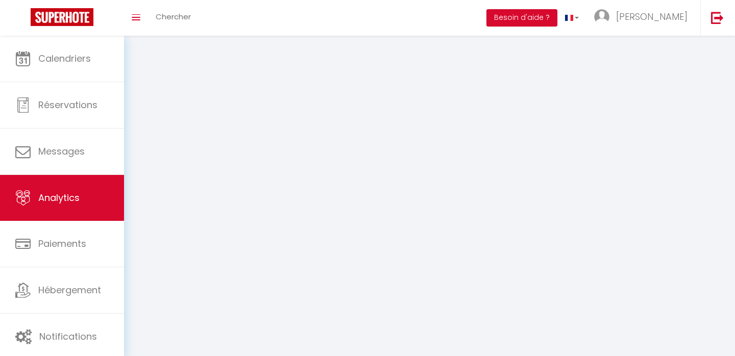 The height and width of the screenshot is (356, 735). I want to click on span: Chercher, so click(173, 16).